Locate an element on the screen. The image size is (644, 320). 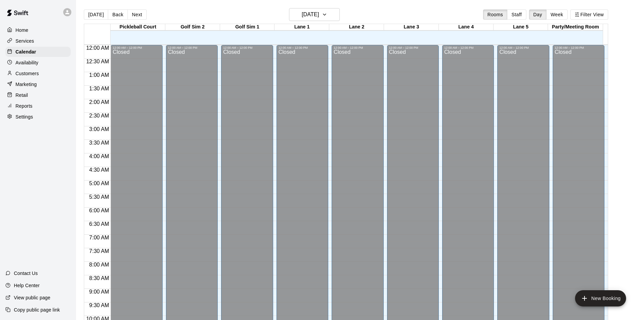
button: Back is located at coordinates (118, 15).